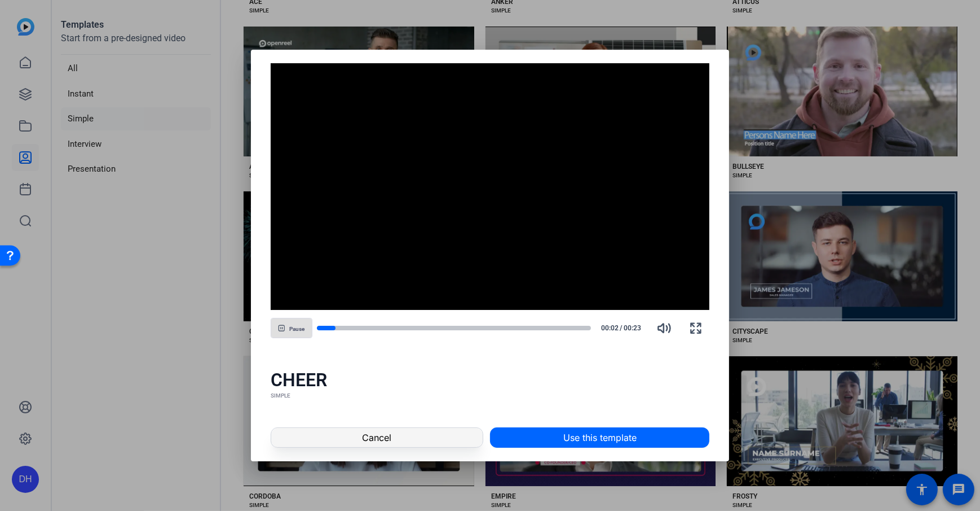 This screenshot has height=511, width=980. What do you see at coordinates (490, 380) in the screenshot?
I see `div: CHEER` at bounding box center [490, 380].